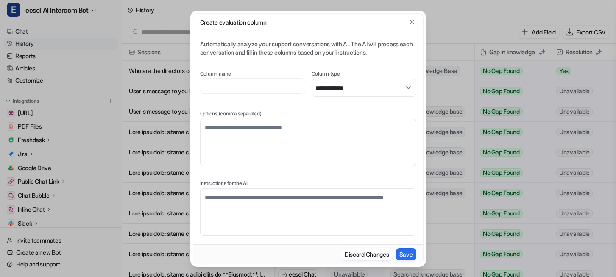 The image size is (616, 277). Describe the element at coordinates (366, 254) in the screenshot. I see `button: Discard Changes` at that location.